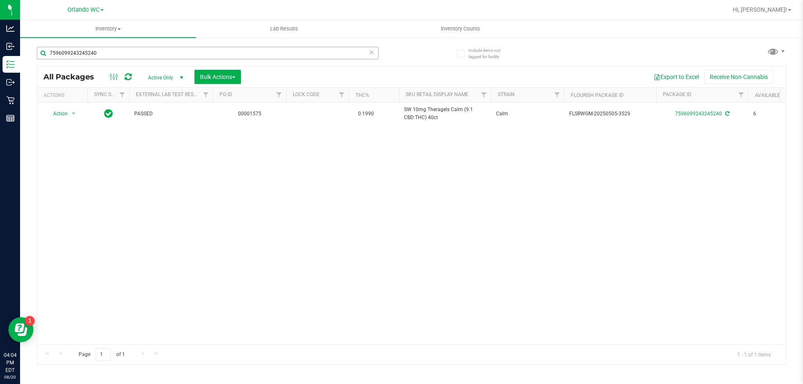 This screenshot has height=384, width=803. Describe the element at coordinates (284, 29) in the screenshot. I see `a: Lab Results` at that location.